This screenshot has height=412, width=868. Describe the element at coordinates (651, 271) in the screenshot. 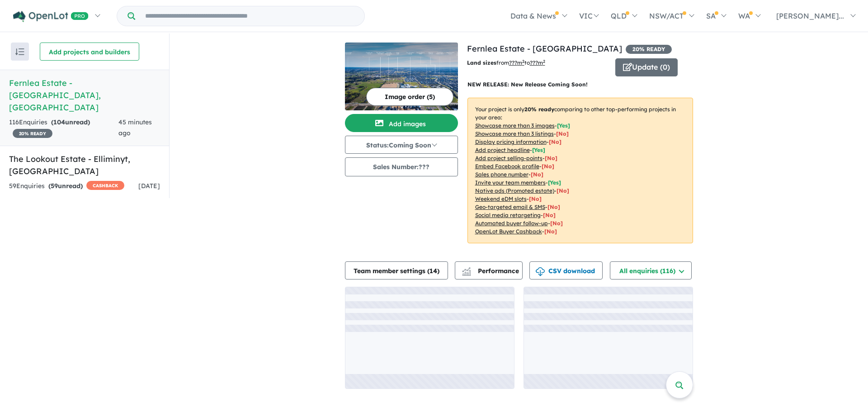

I see `button: All enquiries (116)` at that location.